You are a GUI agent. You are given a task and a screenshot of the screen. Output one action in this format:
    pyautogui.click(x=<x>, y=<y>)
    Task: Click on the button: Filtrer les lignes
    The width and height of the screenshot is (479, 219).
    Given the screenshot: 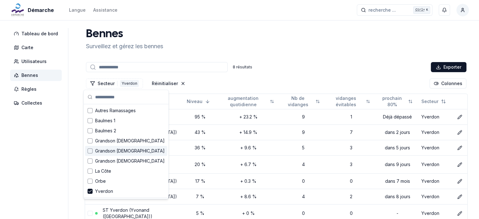 What is the action you would take?
    pyautogui.click(x=114, y=84)
    